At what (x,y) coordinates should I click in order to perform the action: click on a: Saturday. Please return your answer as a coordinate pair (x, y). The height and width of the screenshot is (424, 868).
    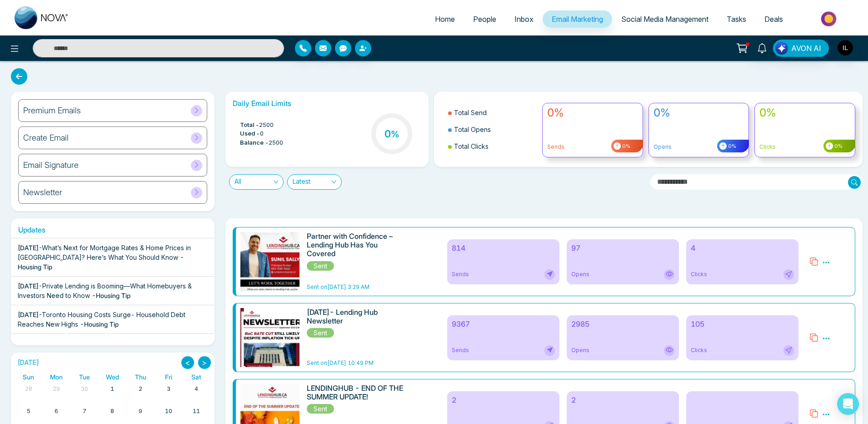
    Looking at the image, I should click on (197, 376).